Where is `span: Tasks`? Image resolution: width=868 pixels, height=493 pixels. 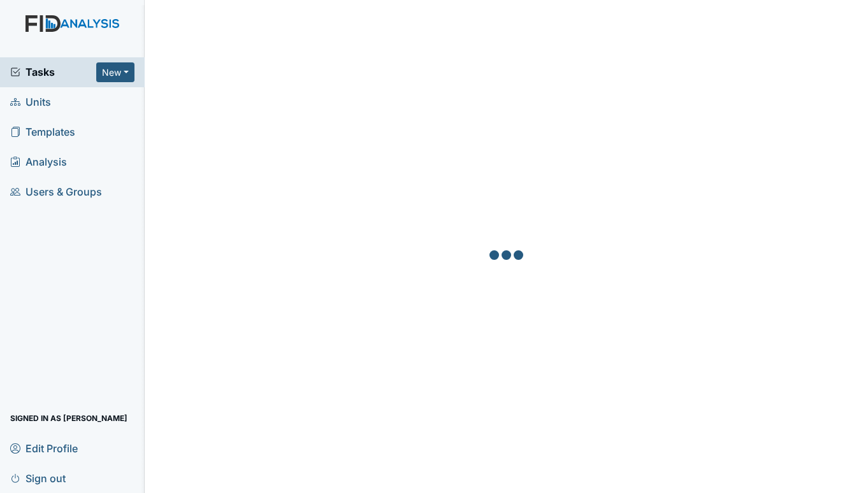
span: Tasks is located at coordinates (53, 72).